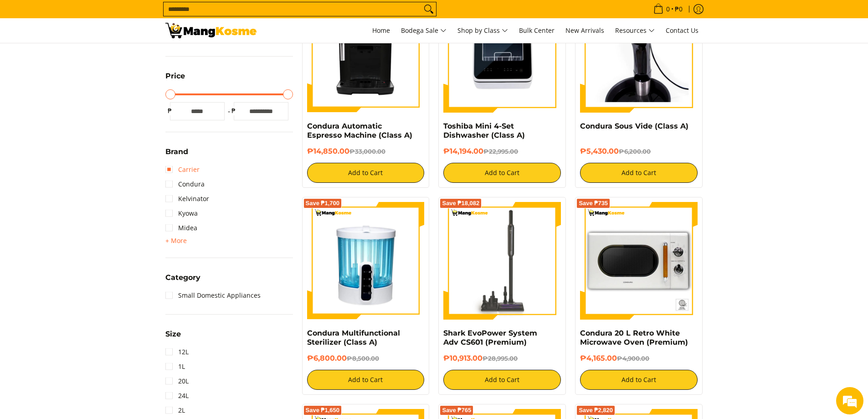 This screenshot has height=419, width=868. Describe the element at coordinates (634, 152) in the screenshot. I see `del: ₱6,200.00` at that location.